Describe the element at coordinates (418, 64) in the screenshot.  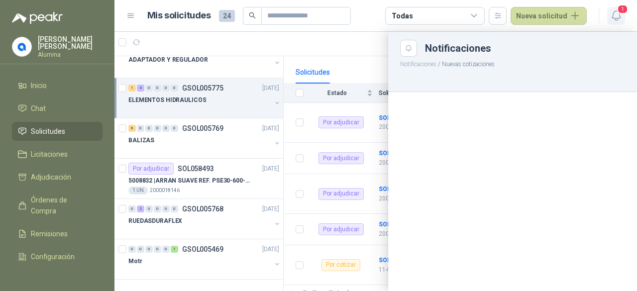
I see `button: Notificaciones` at that location.